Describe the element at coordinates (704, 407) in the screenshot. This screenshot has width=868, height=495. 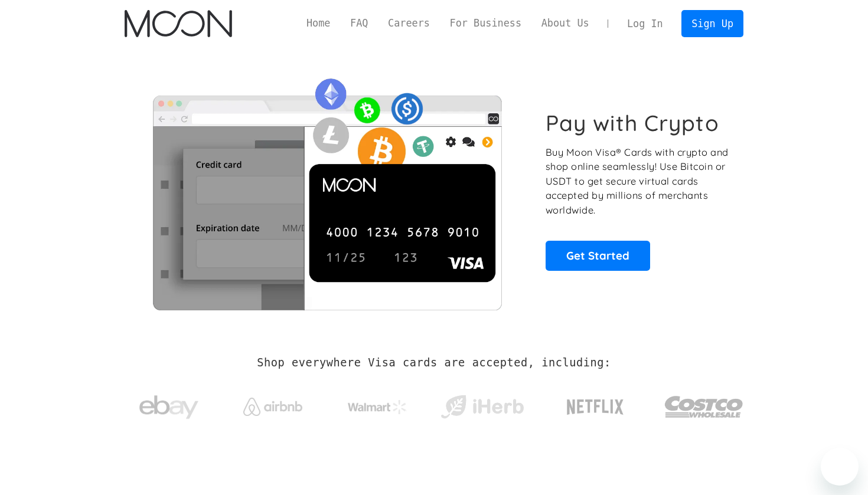
I see `img: Costco` at that location.